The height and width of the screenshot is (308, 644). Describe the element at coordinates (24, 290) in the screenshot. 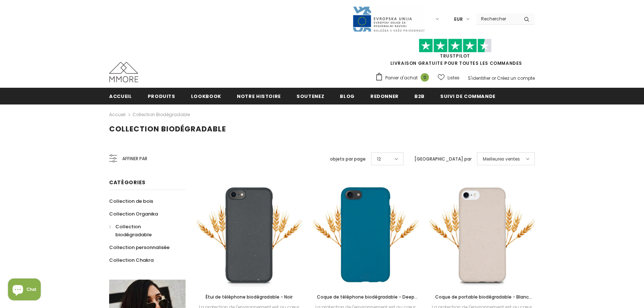

I see `inbox-online-store-chat: Shopify online store chat` at that location.